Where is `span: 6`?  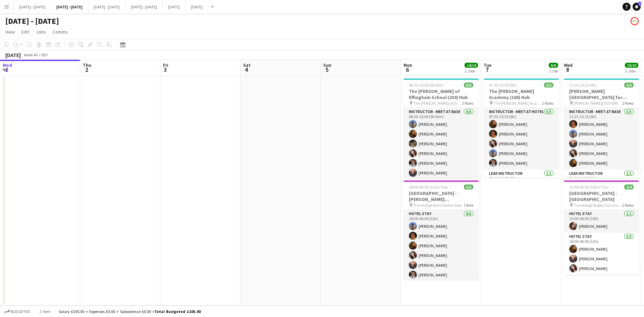
span: 6 is located at coordinates (407, 69).